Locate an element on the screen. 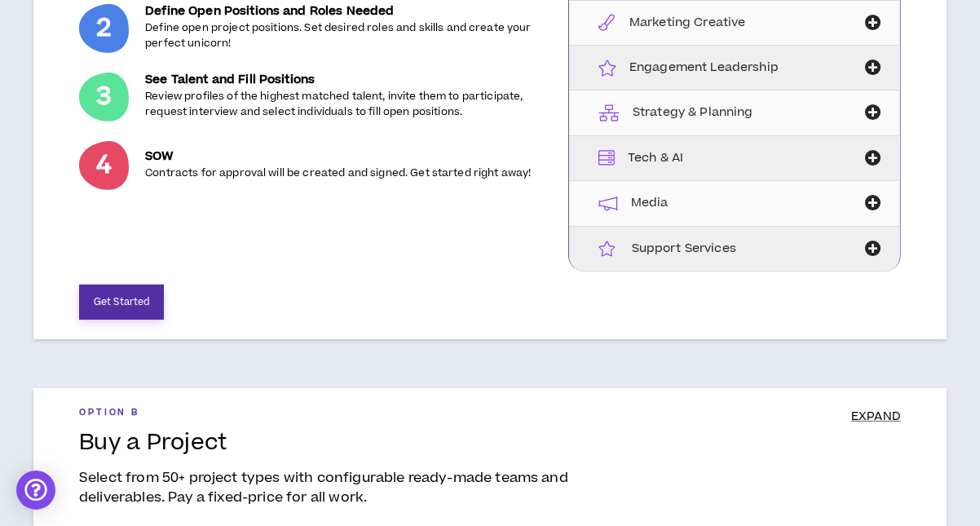 Image resolution: width=980 pixels, height=526 pixels. h1: Buy a Project is located at coordinates (490, 442).